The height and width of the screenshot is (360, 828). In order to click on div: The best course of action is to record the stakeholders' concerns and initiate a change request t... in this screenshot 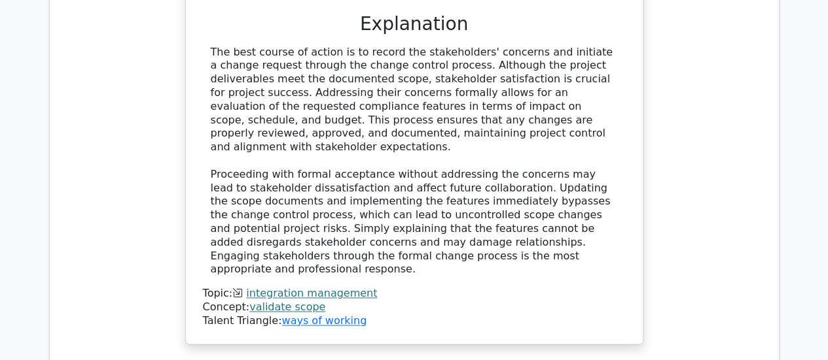, I will do `click(414, 162)`.